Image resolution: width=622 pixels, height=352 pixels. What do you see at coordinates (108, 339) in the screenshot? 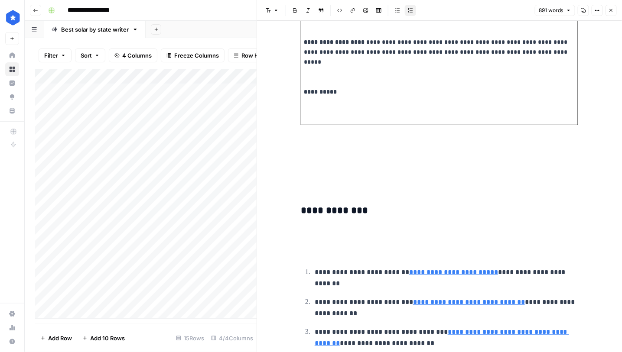
I see `span: Add 10 Rows` at bounding box center [108, 339].